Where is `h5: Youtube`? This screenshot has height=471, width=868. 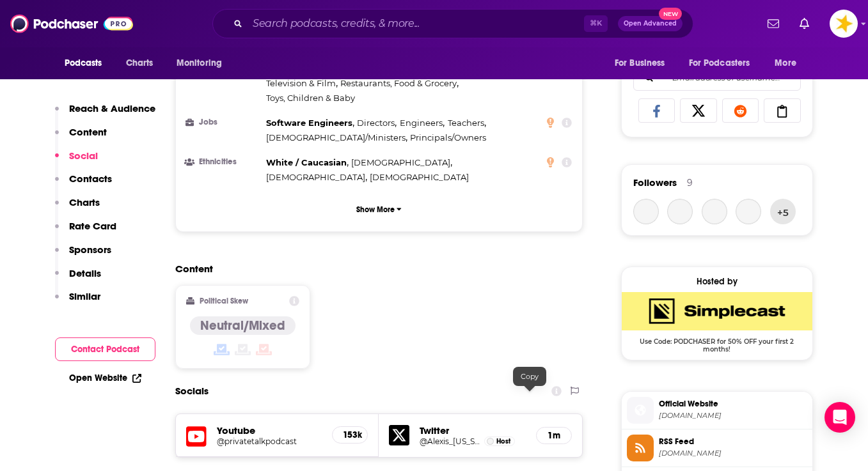 h5: Youtube is located at coordinates (269, 430).